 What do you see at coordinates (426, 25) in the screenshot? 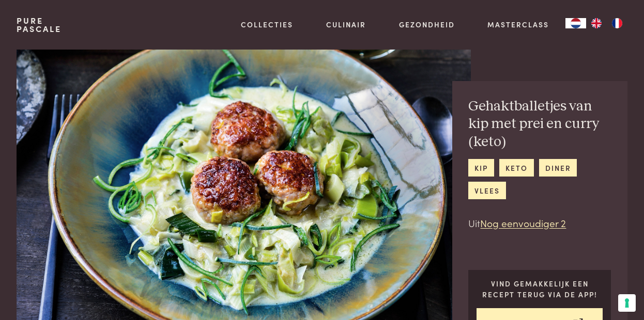
I see `a: Gezondheid` at bounding box center [426, 25].